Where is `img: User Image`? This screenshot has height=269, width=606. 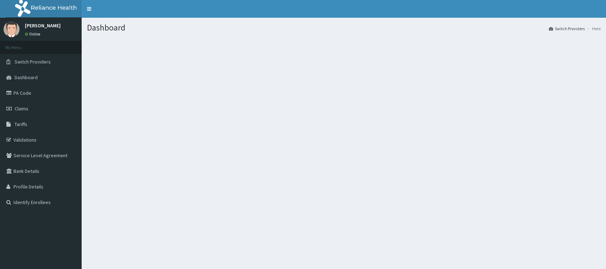
img: User Image is located at coordinates (11, 29).